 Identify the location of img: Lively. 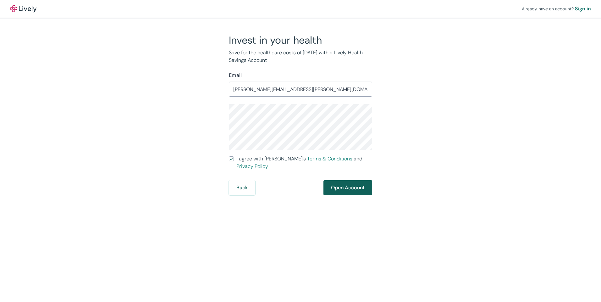
(23, 9).